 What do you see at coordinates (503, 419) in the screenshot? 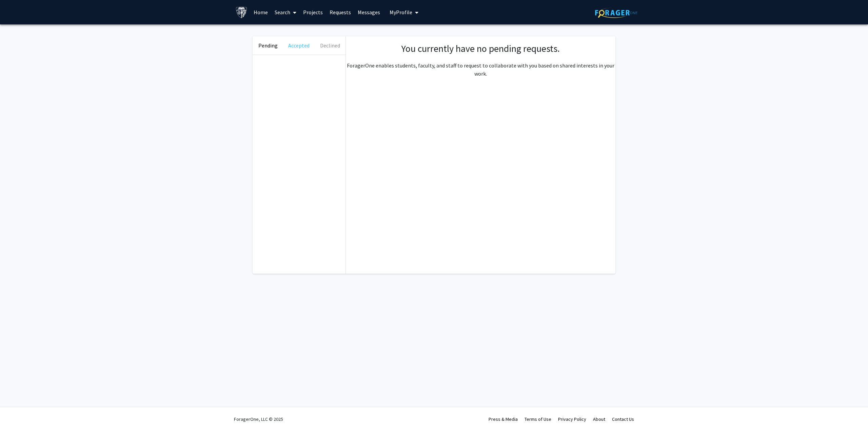
I see `a: Press & Media` at bounding box center [503, 419].